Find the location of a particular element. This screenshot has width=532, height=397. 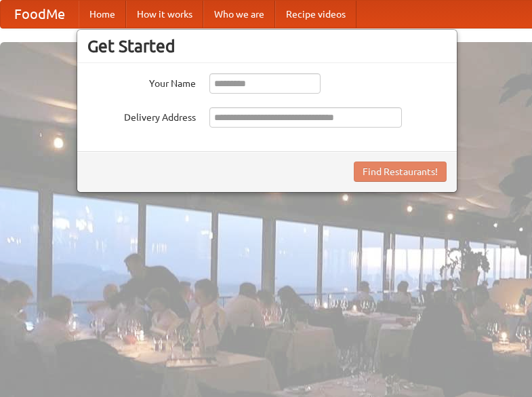

a: Home is located at coordinates (103, 14).